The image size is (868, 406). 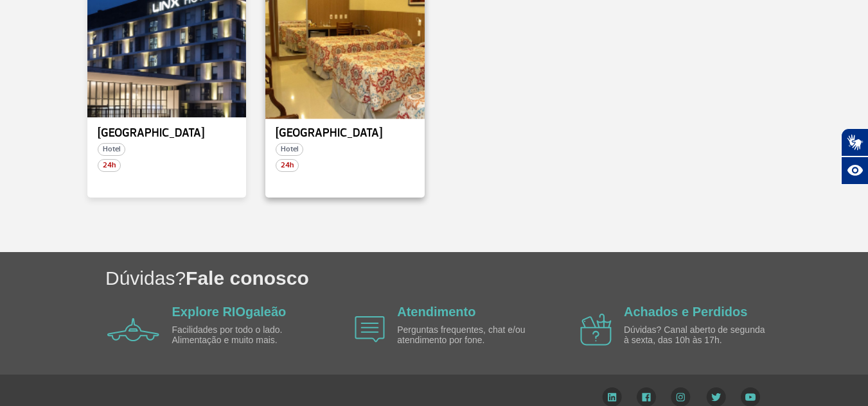 I want to click on a: Achados e Perdidos, so click(x=685, y=312).